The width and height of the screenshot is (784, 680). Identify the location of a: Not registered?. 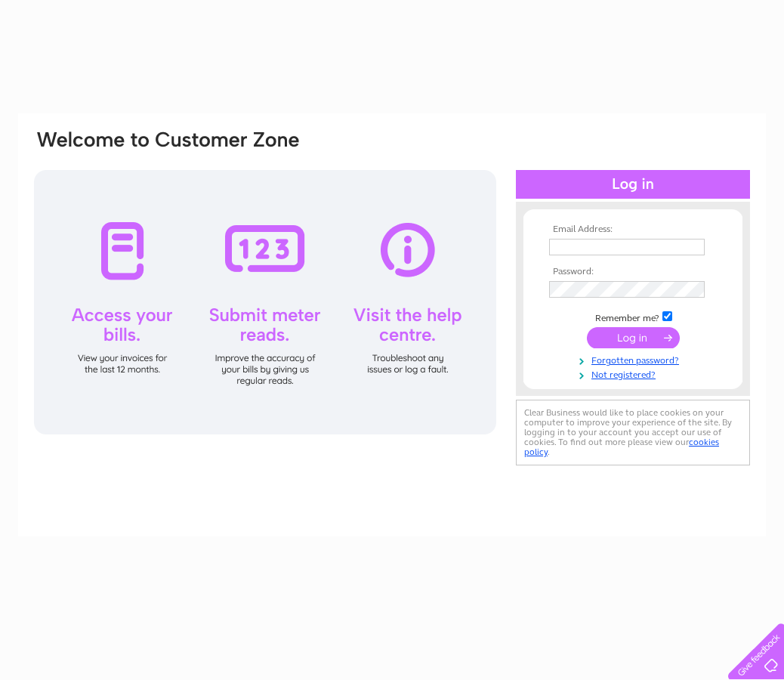
(634, 373).